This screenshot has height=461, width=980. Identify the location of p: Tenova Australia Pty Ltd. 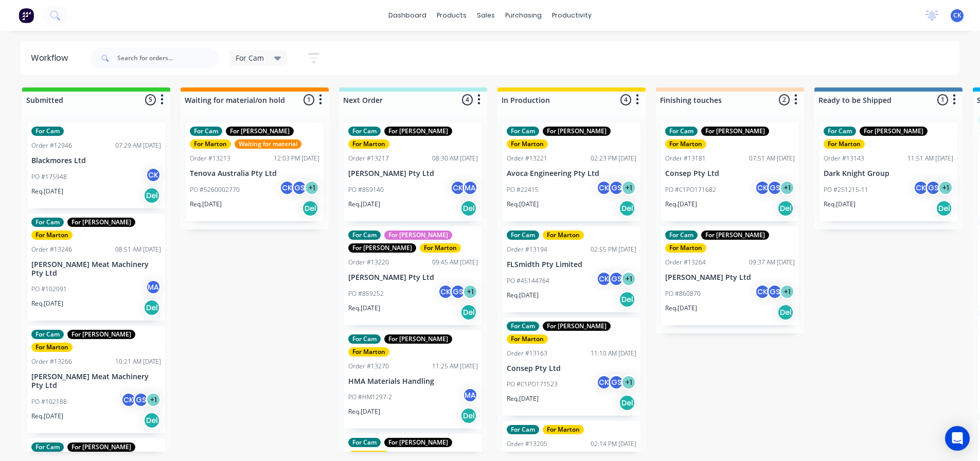
(255, 174).